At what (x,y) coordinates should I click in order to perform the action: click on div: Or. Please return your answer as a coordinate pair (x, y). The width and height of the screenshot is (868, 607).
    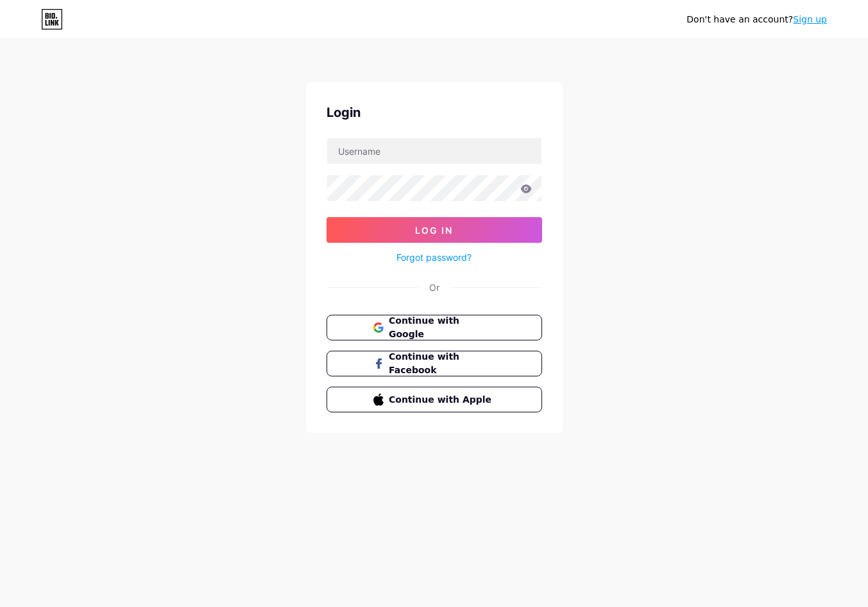
    Looking at the image, I should click on (434, 287).